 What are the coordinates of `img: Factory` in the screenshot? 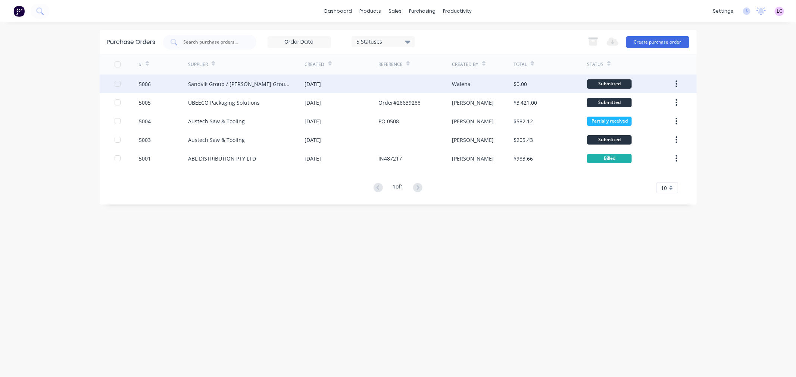 It's located at (19, 11).